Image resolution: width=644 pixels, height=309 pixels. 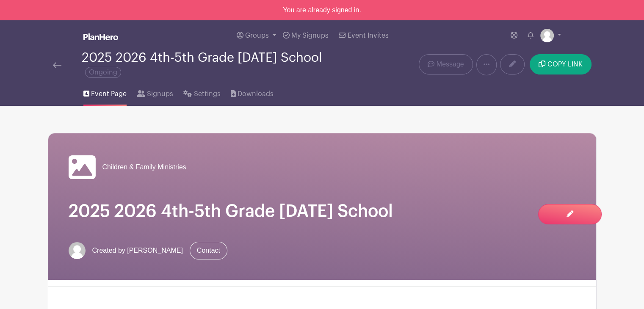 I want to click on span: Settings, so click(x=207, y=94).